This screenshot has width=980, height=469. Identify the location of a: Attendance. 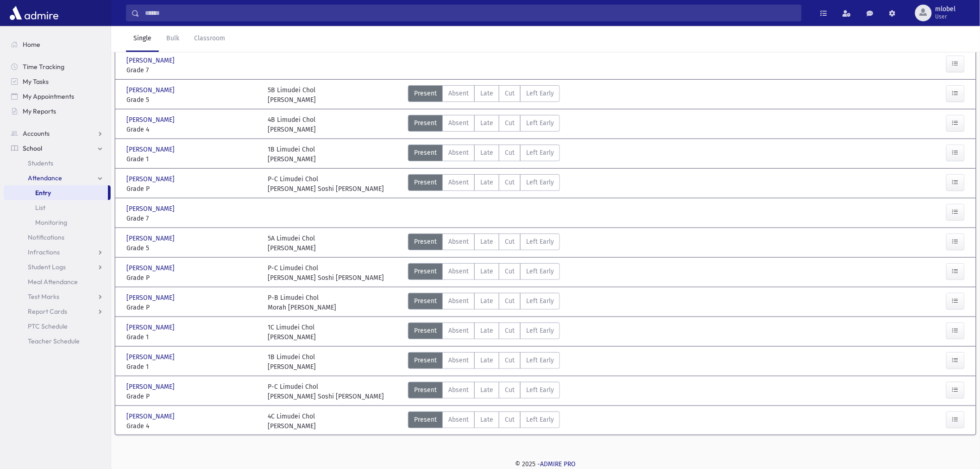
(57, 178).